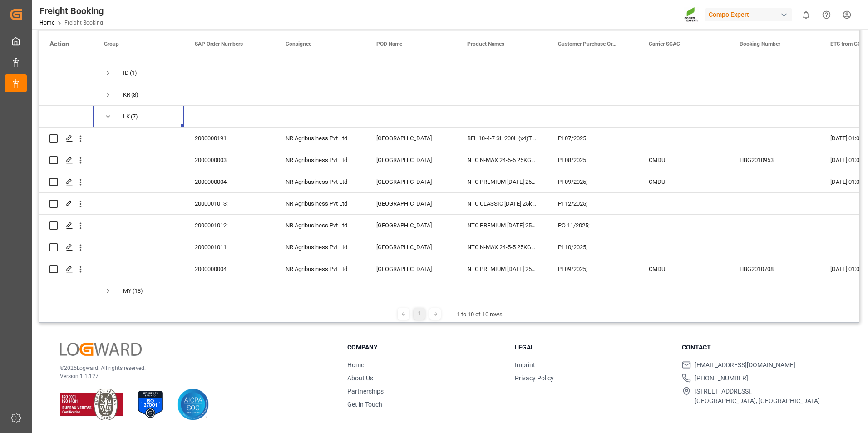 This screenshot has width=868, height=433. Describe the element at coordinates (425, 347) in the screenshot. I see `h3: Company` at that location.